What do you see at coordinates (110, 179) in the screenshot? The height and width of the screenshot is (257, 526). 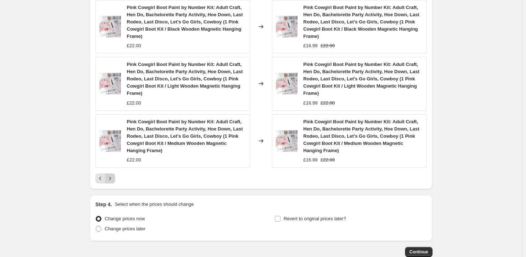 I see `button: Next` at bounding box center [110, 179].